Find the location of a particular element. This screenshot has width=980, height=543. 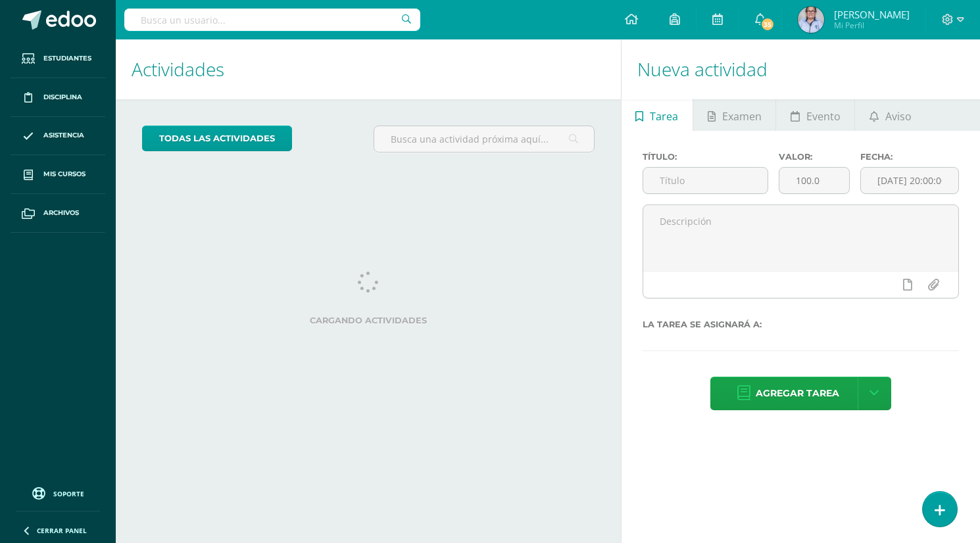

span: Estudiantes is located at coordinates (67, 59).